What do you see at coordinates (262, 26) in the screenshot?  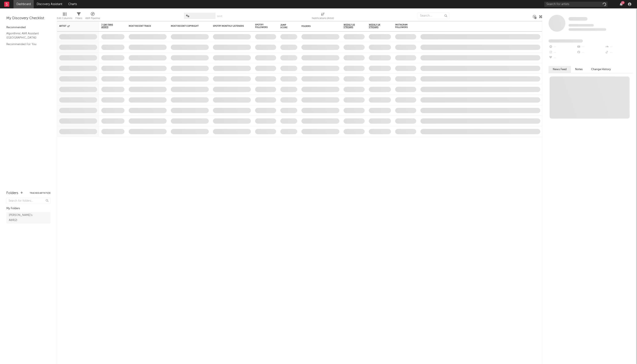 I see `div: Spotify Followers` at bounding box center [262, 26].